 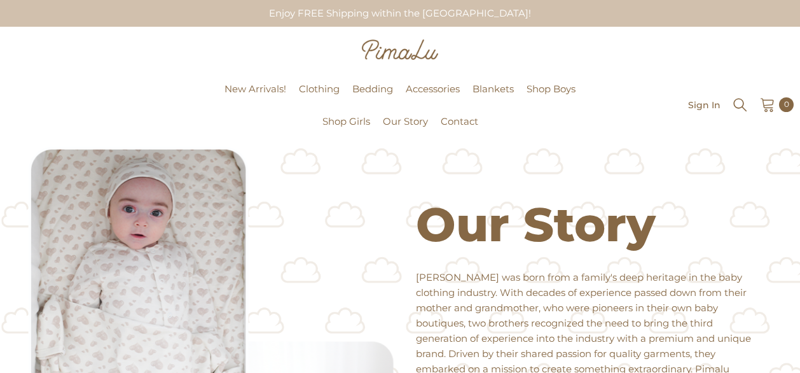 What do you see at coordinates (493, 97) in the screenshot?
I see `a: Blankets` at bounding box center [493, 97].